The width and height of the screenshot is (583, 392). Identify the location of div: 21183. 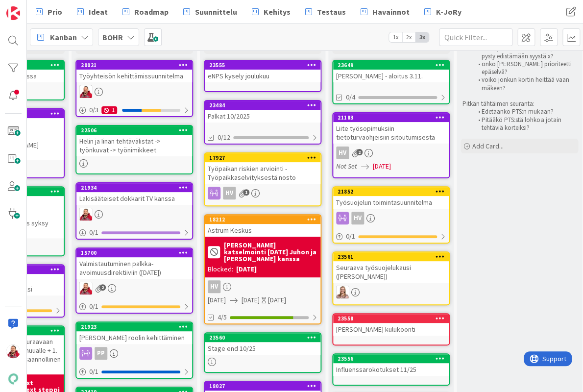
(393, 118).